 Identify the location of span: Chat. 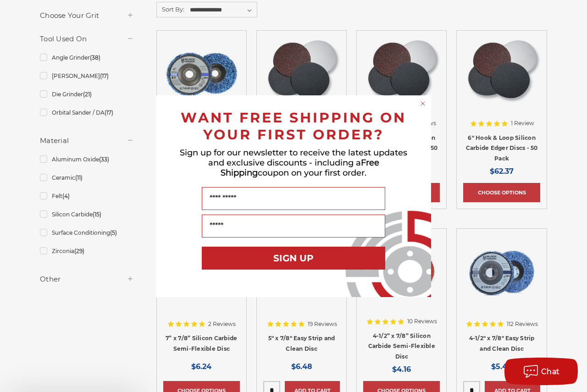
(551, 372).